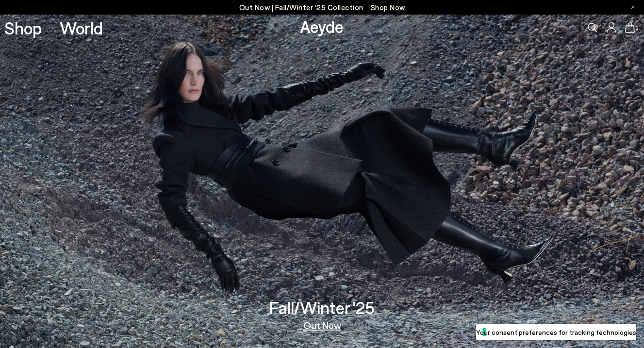  What do you see at coordinates (629, 28) in the screenshot?
I see `a: 1` at bounding box center [629, 28].